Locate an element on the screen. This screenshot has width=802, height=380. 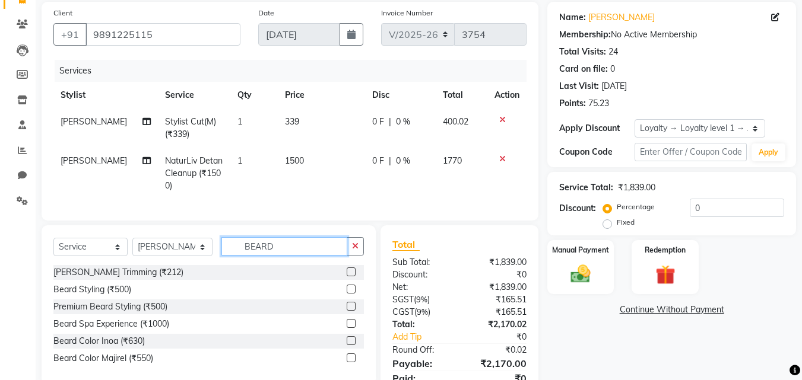
div: Beard Styling (₹500) is located at coordinates (92, 290).